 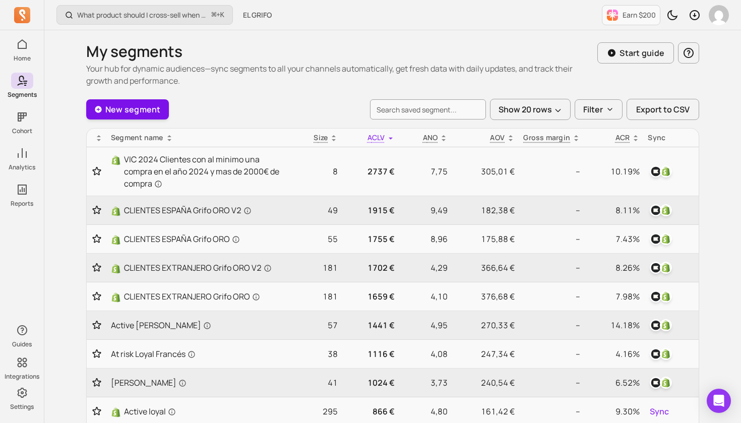 I want to click on div: Sync, so click(x=671, y=138).